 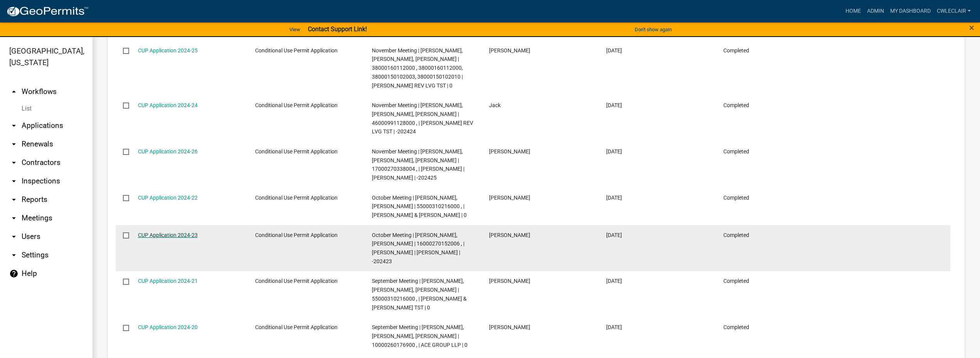 What do you see at coordinates (418, 165) in the screenshot?
I see `span: November Meeting | Amy Busko, Christopher LeClair, Kyle Westergard | 17000270338004 , | ARIC RUDE...` at bounding box center [418, 165].